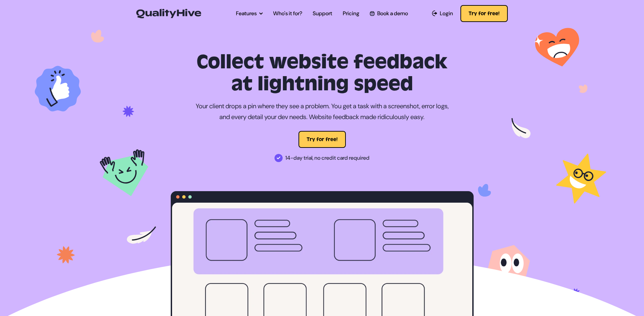  I want to click on img: 14-day trial, no credit card required, so click(279, 158).